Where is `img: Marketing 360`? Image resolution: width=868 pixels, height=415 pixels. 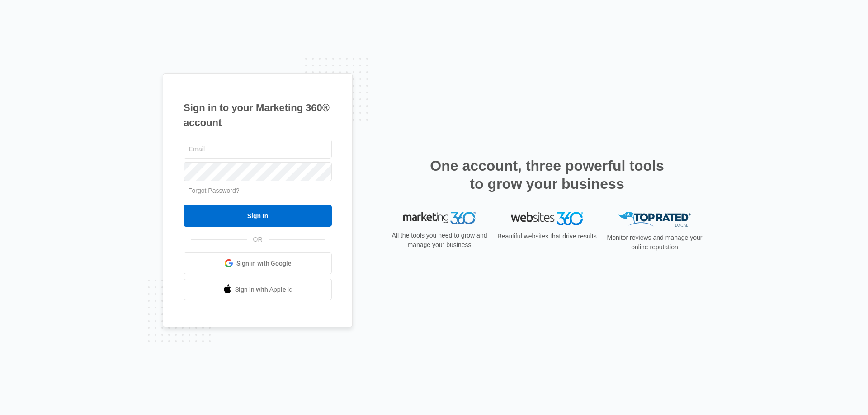 img: Marketing 360 is located at coordinates (439, 218).